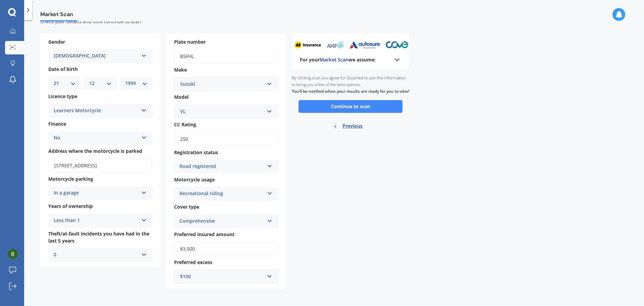  What do you see at coordinates (96, 255) in the screenshot?
I see `div: 0` at bounding box center [96, 255].